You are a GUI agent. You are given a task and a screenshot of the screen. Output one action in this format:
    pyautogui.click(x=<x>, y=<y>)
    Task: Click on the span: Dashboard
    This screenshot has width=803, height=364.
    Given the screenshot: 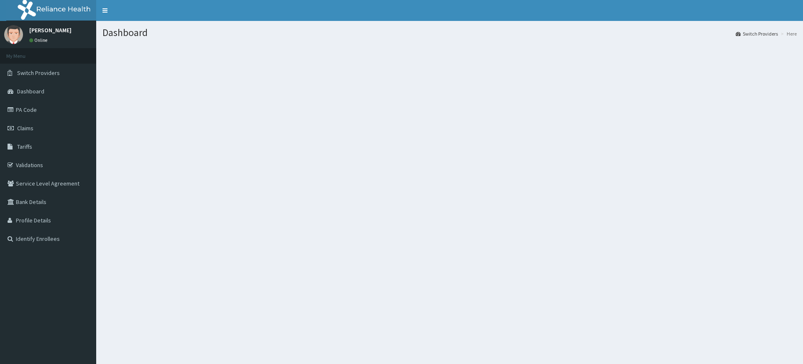 What is the action you would take?
    pyautogui.click(x=31, y=91)
    